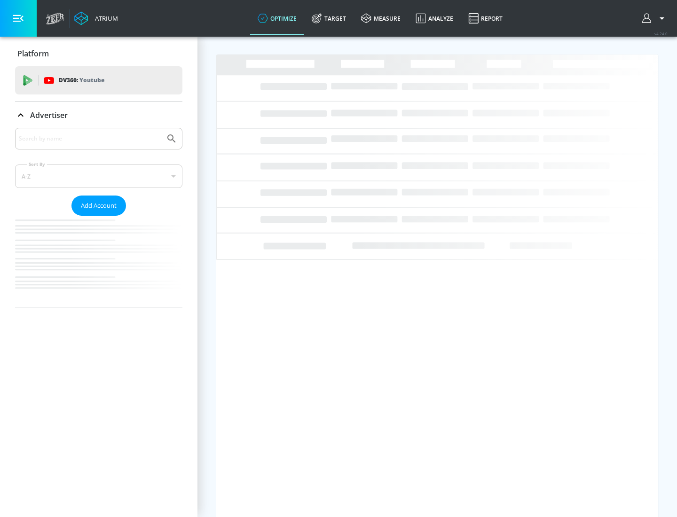  I want to click on button: Add Account, so click(99, 205).